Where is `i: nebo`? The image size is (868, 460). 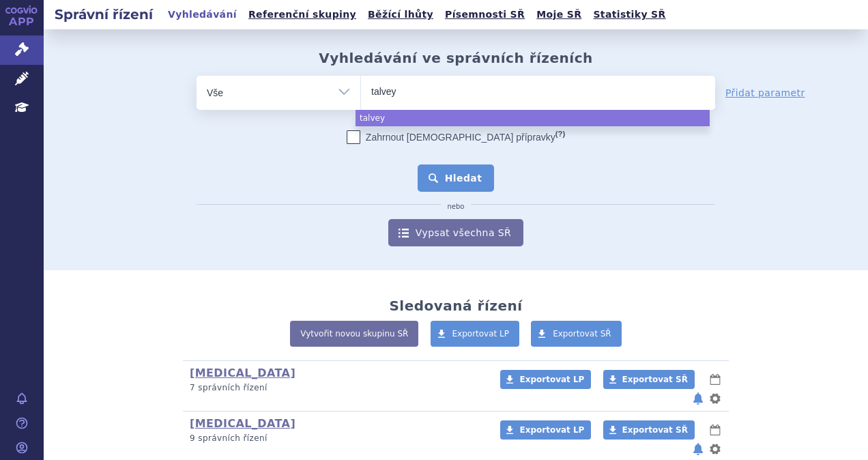 i: nebo is located at coordinates (456, 207).